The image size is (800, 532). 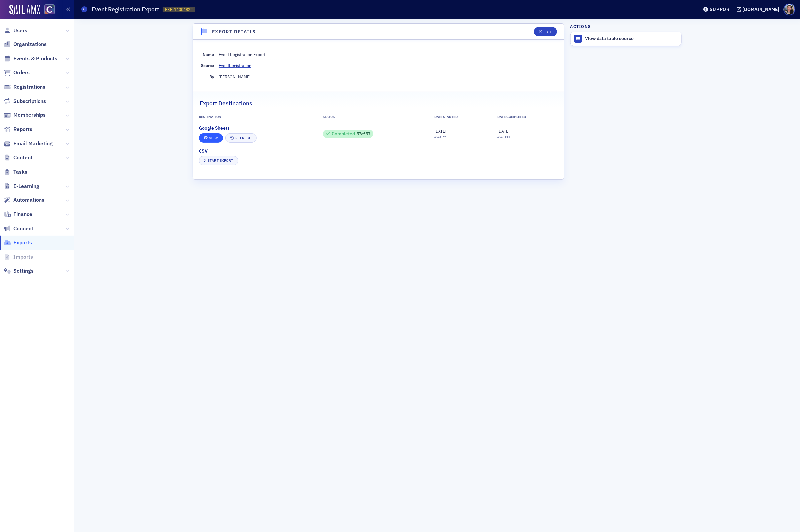 I want to click on a: Finance, so click(x=18, y=214).